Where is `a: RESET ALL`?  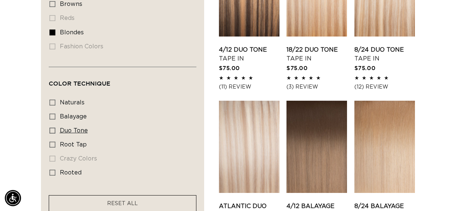
a: RESET ALL is located at coordinates (122, 204).